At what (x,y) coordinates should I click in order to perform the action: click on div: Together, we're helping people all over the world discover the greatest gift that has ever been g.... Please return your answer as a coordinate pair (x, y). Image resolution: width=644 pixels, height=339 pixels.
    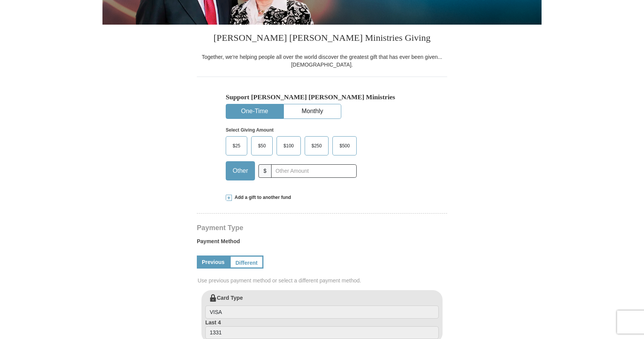
    Looking at the image, I should click on (322, 61).